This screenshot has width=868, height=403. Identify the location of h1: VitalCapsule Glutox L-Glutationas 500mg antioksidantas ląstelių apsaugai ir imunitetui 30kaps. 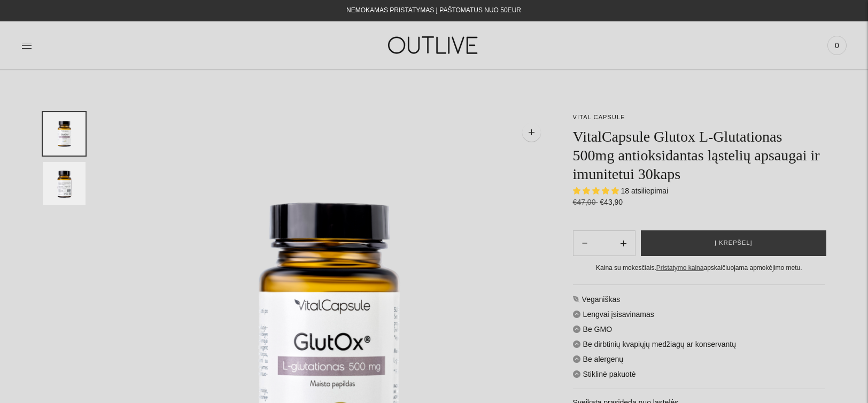
(699, 155).